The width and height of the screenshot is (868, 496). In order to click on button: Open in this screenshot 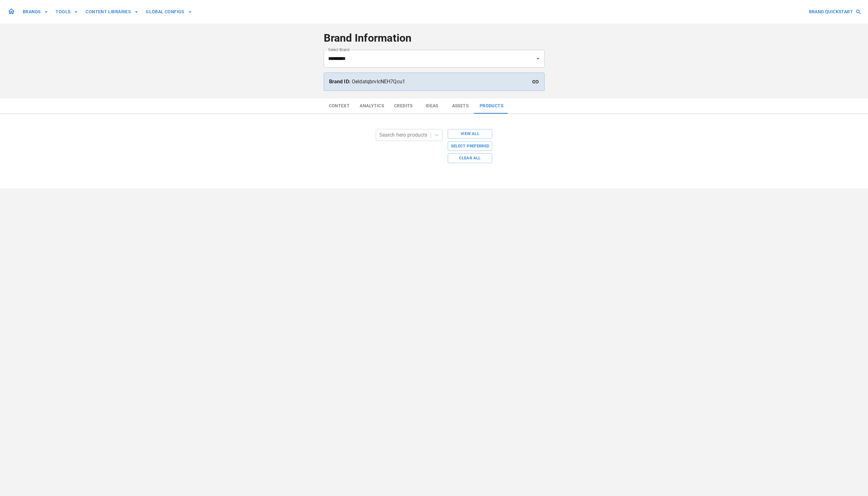, I will do `click(538, 59)`.